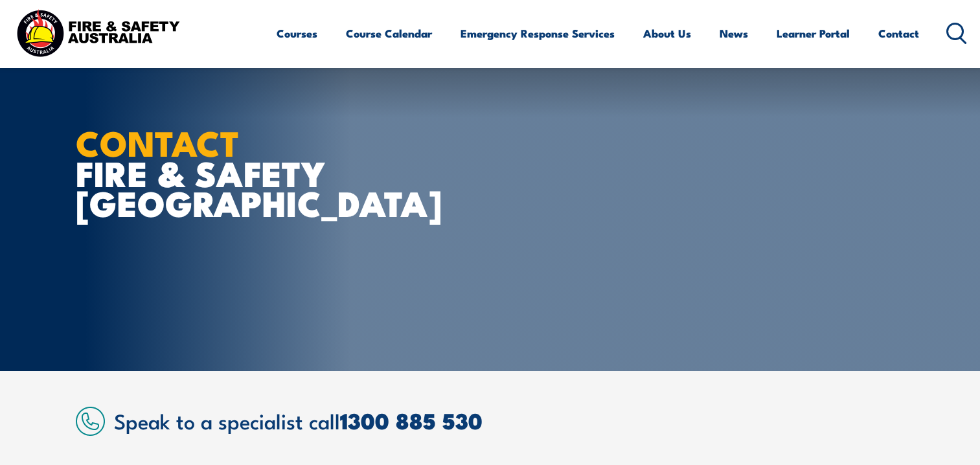 The height and width of the screenshot is (465, 980). I want to click on a: Emergency Response Services, so click(537, 33).